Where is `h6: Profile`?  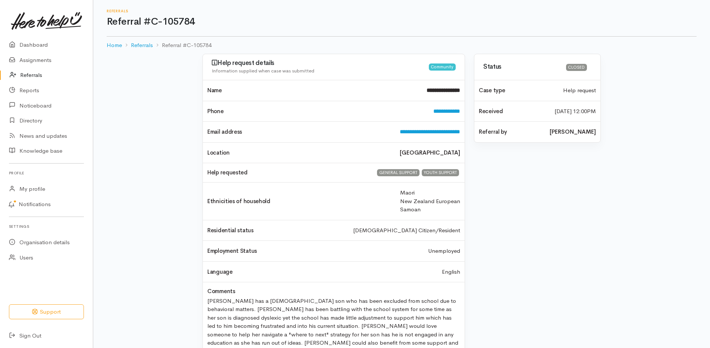 h6: Profile is located at coordinates (46, 173).